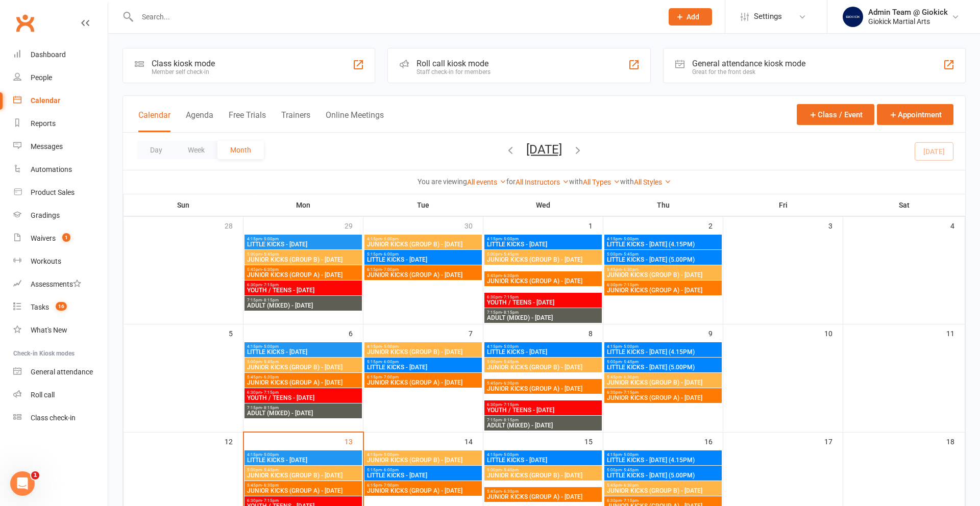 The image size is (980, 506). What do you see at coordinates (60, 54) in the screenshot?
I see `a: Dashboard` at bounding box center [60, 54].